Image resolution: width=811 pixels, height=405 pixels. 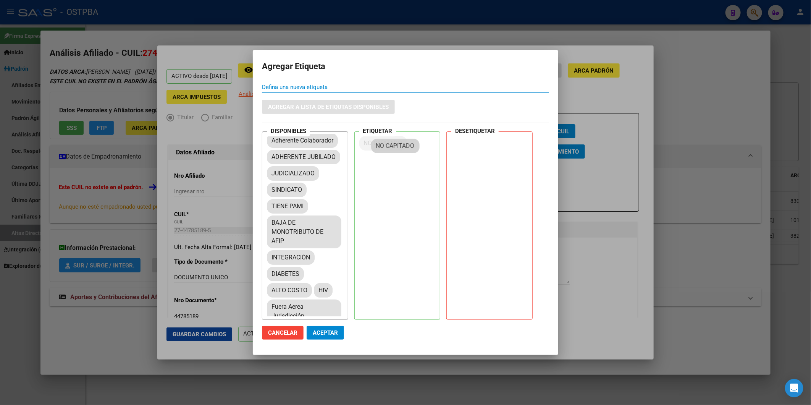 I want to click on span: Aceptar, so click(x=325, y=333).